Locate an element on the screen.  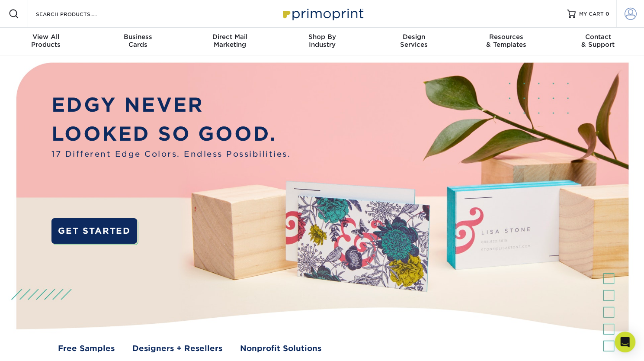
span: 17 Different Edge Colors. Endless Possibilities. is located at coordinates (171, 154).